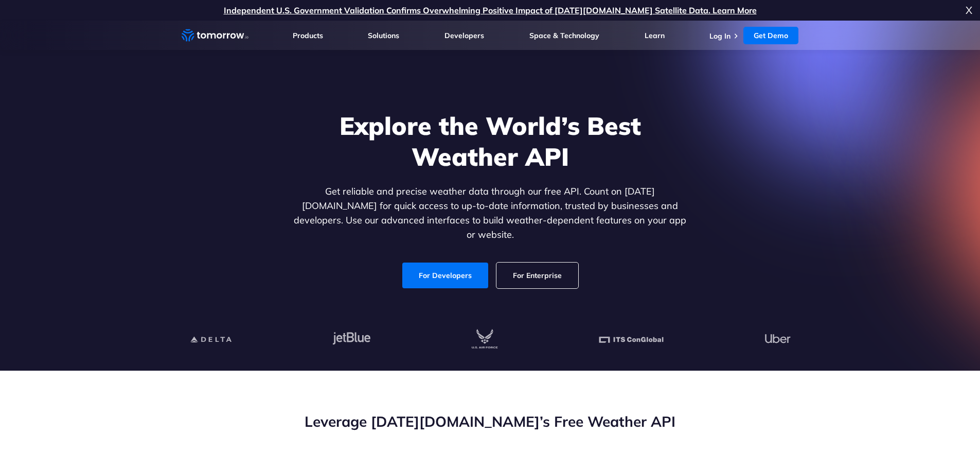  I want to click on a: Log In, so click(719, 36).